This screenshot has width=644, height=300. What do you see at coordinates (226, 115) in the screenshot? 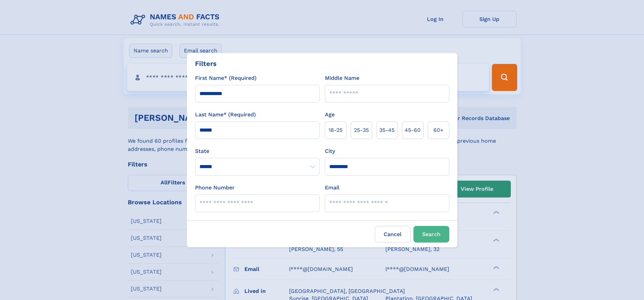
I see `label: Last Name* (Required)` at bounding box center [226, 115].